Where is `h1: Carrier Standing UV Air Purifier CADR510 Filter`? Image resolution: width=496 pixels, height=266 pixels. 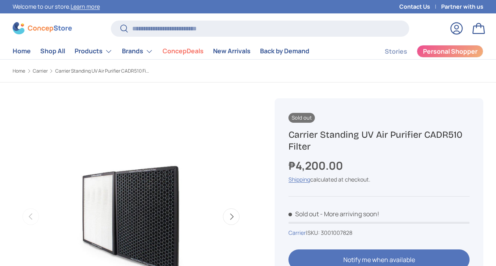 h1: Carrier Standing UV Air Purifier CADR510 Filter is located at coordinates (379, 140).